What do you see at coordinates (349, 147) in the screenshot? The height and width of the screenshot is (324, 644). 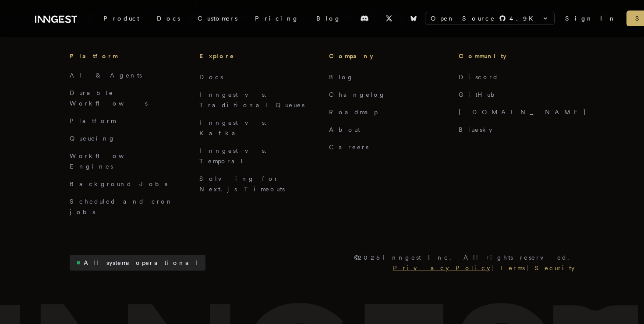 I see `a: Careers` at bounding box center [349, 147].